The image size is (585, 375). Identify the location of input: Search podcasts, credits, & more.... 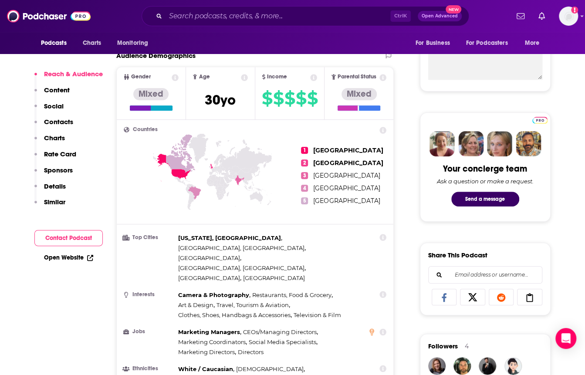
(278, 16).